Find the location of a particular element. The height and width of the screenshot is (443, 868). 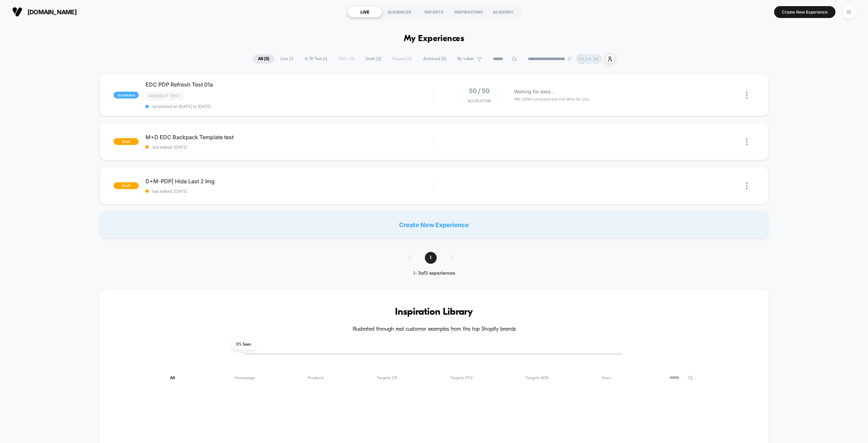

span: A/B Test ( 1 ) is located at coordinates (316, 59).